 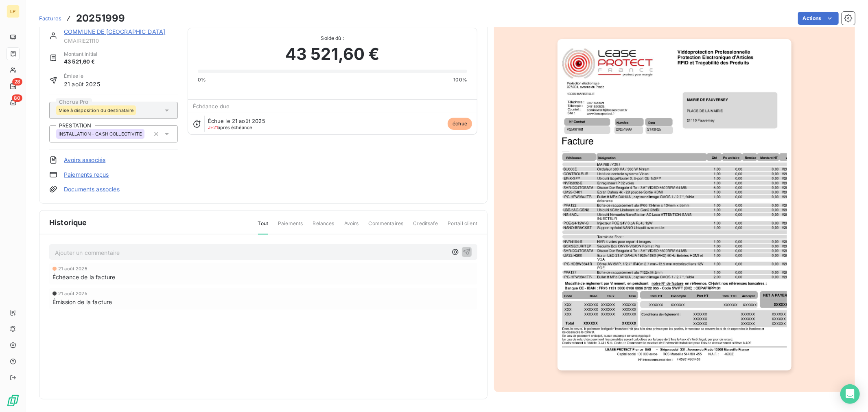 What do you see at coordinates (50, 18) in the screenshot?
I see `span: Factures` at bounding box center [50, 18].